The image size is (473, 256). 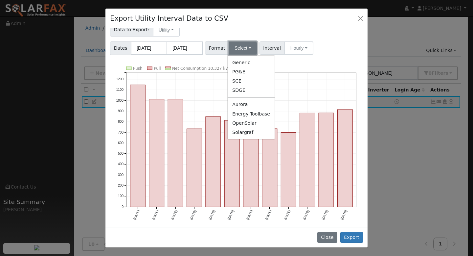 I want to click on text: 300, so click(x=121, y=175).